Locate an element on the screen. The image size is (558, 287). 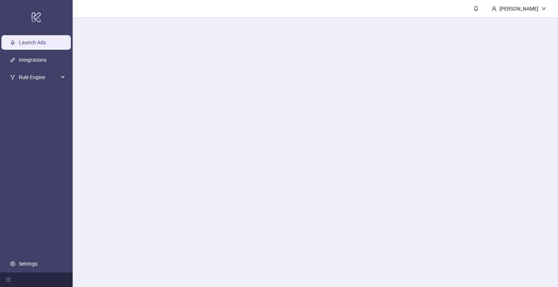
span: Rule Engine is located at coordinates (39, 77).